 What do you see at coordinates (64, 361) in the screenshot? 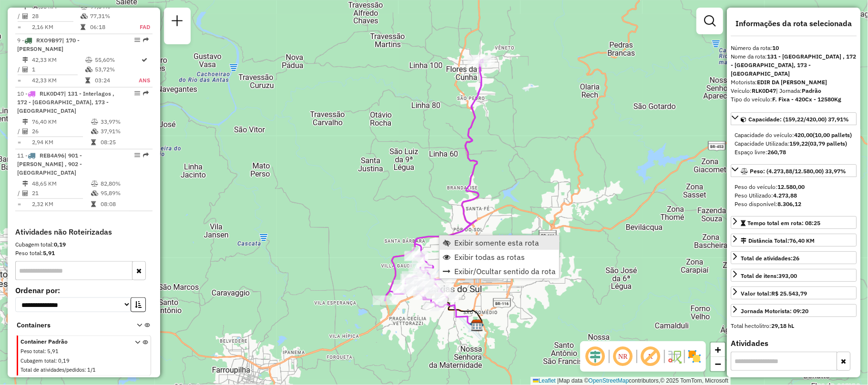
I see `span: 0,19` at bounding box center [64, 361].